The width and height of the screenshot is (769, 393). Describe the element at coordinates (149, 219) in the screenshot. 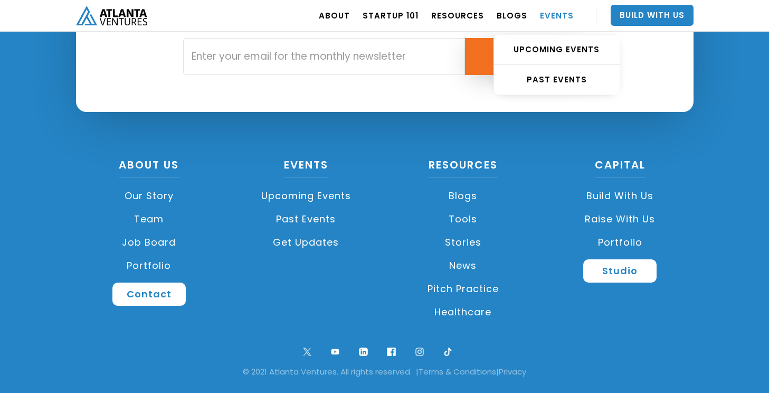

I see `a: Team` at that location.